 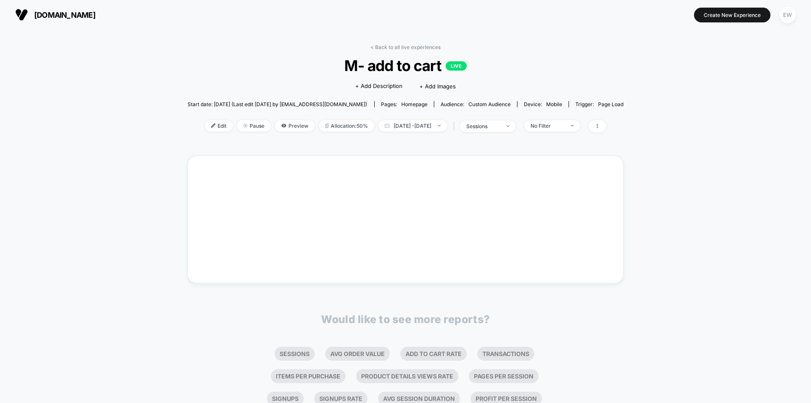 I want to click on li: Avg Order Value, so click(x=358, y=353).